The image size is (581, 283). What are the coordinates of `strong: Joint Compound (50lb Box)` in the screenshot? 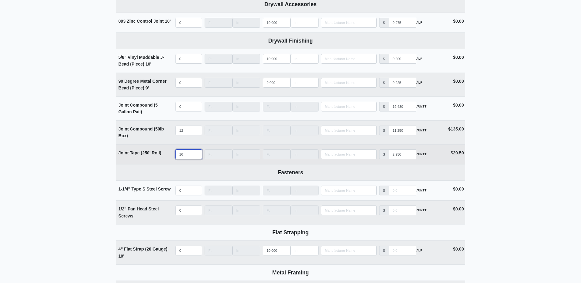 It's located at (141, 132).